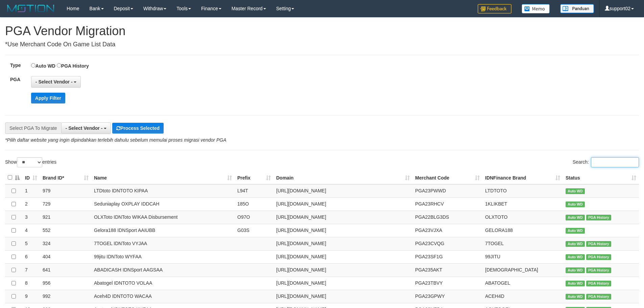 The width and height of the screenshot is (644, 308). I want to click on h4: *Use Merchant Code On Game List Data, so click(322, 44).